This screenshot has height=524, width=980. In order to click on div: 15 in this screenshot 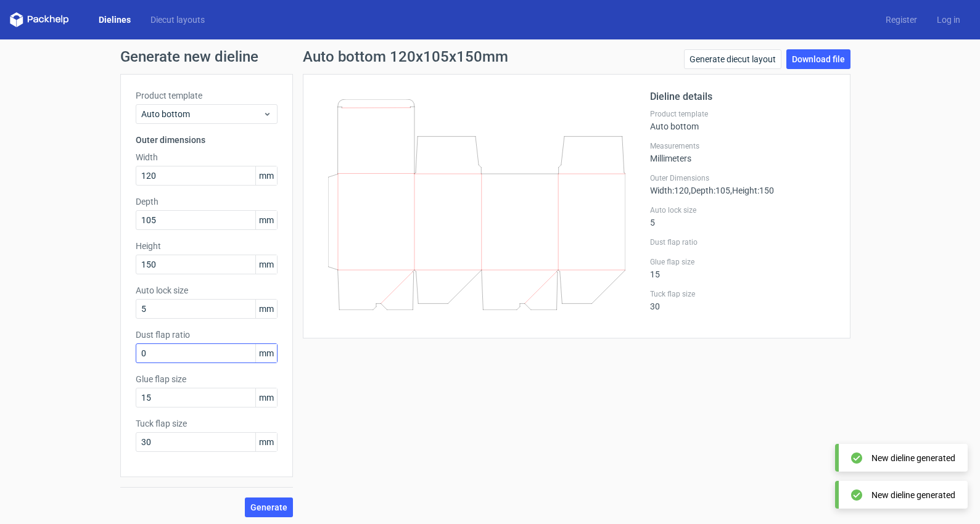, I will do `click(743, 268)`.